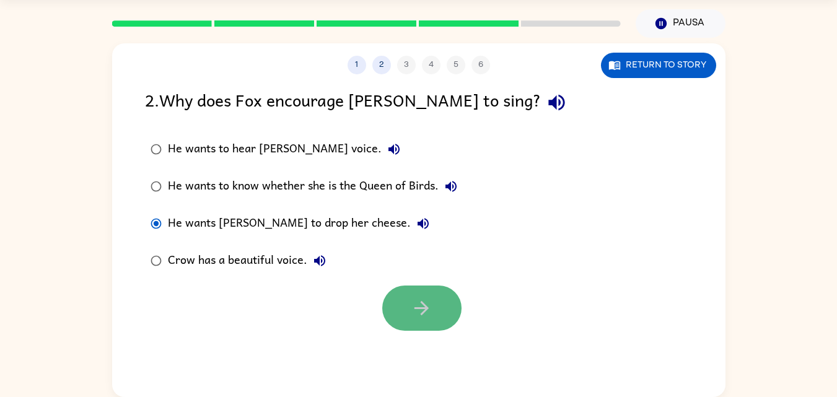 Image resolution: width=837 pixels, height=397 pixels. What do you see at coordinates (681, 24) in the screenshot?
I see `button: Pausa` at bounding box center [681, 24].